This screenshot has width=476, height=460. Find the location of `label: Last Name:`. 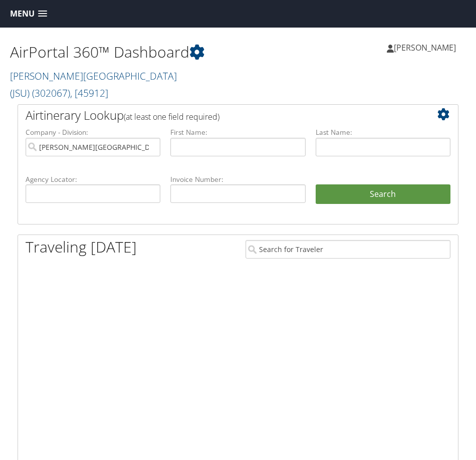

label: Last Name: is located at coordinates (383, 132).